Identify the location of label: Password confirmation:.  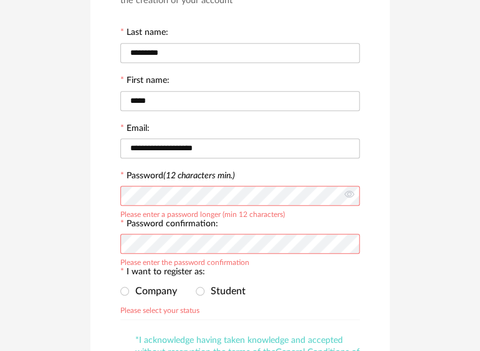
(169, 225).